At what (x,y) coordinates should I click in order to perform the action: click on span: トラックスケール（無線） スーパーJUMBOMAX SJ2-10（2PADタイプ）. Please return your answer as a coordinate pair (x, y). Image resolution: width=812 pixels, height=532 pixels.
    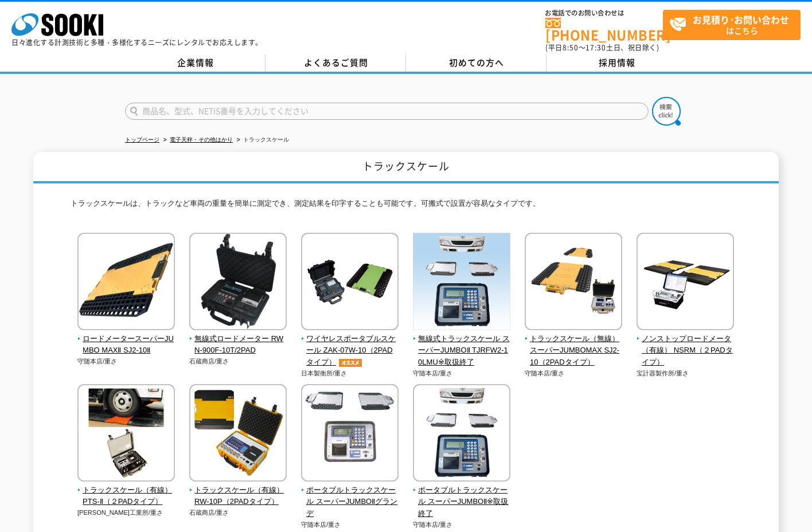
    Looking at the image, I should click on (574, 351).